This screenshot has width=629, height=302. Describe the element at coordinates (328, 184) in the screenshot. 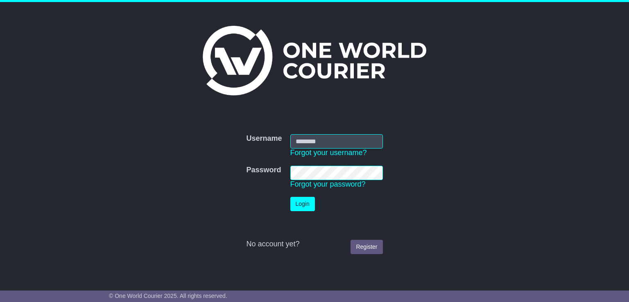

I see `a: Forgot your password?` at that location.